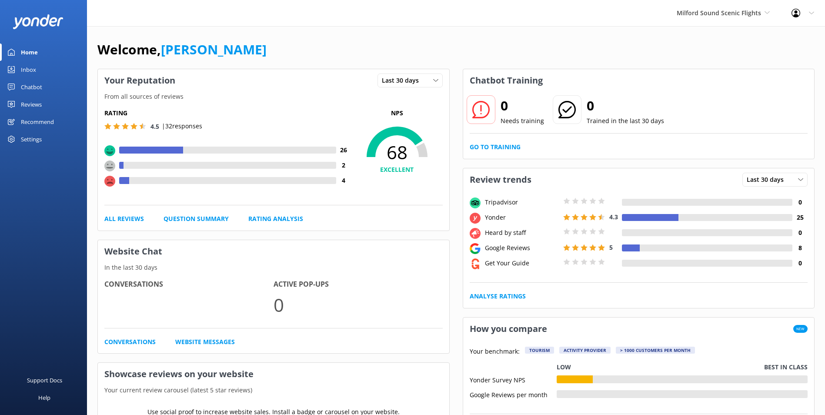 The image size is (825, 415). I want to click on div: Yonder Survey NPS, so click(513, 379).